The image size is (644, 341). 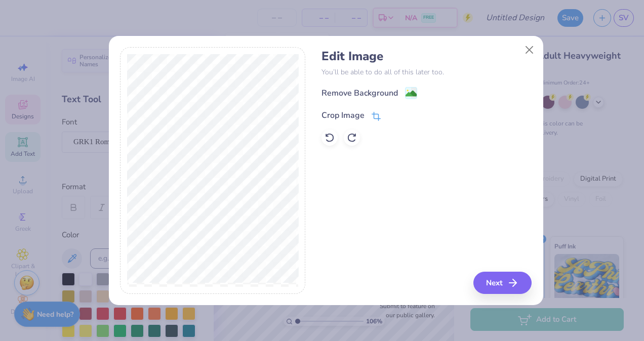 I want to click on button: Close, so click(x=529, y=50).